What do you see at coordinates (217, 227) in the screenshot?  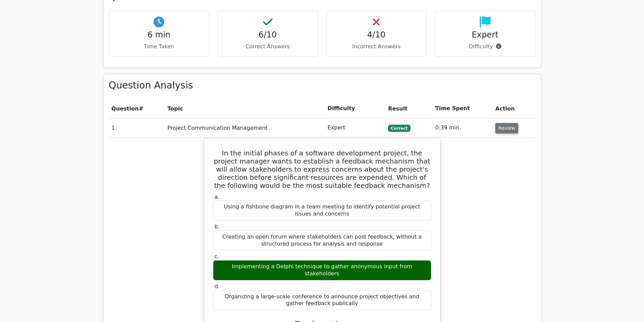 I see `span: b.` at bounding box center [217, 227].